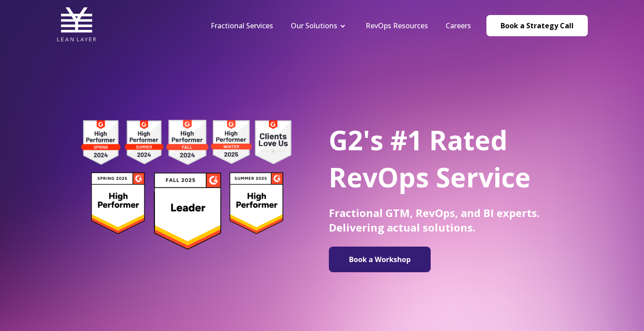  Describe the element at coordinates (380, 260) in the screenshot. I see `img: Book a Workshop` at that location.